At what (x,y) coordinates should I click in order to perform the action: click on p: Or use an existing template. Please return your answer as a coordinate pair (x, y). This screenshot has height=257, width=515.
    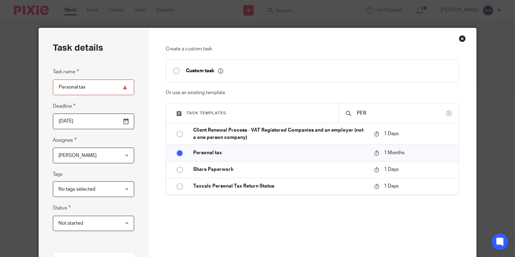
    Looking at the image, I should click on (312, 93).